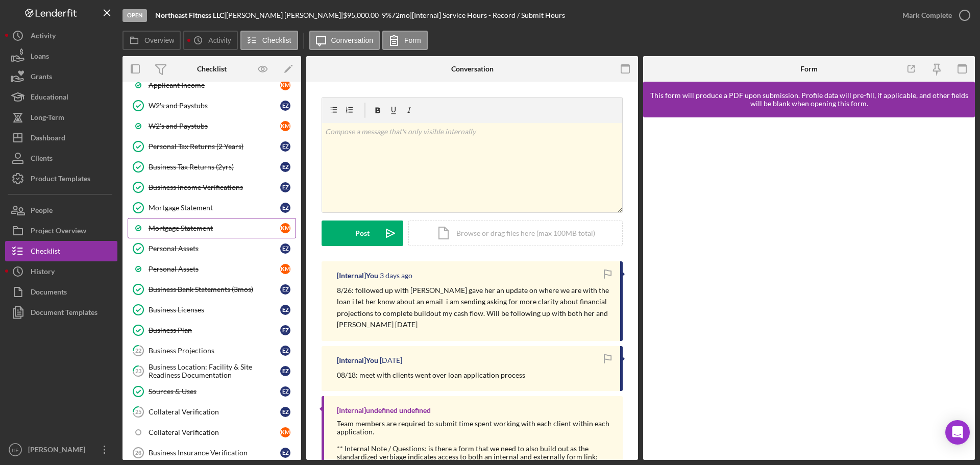 The image size is (980, 465). What do you see at coordinates (138, 350) in the screenshot?
I see `tspan: 22` at bounding box center [138, 350].